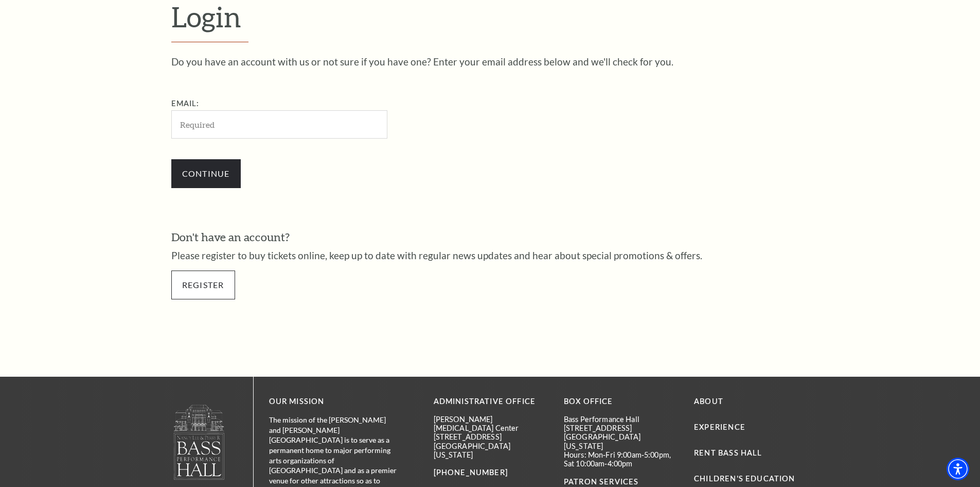  I want to click on label: Email:, so click(185, 103).